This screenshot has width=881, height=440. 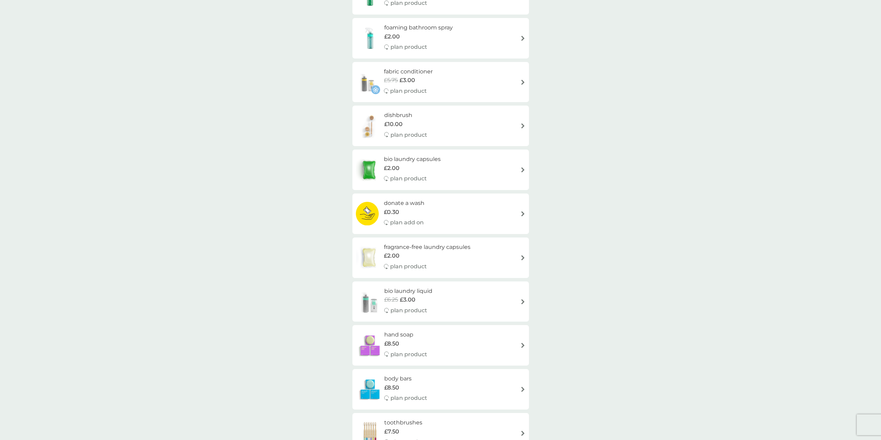 I want to click on h6: foaming bathroom spray, so click(x=419, y=28).